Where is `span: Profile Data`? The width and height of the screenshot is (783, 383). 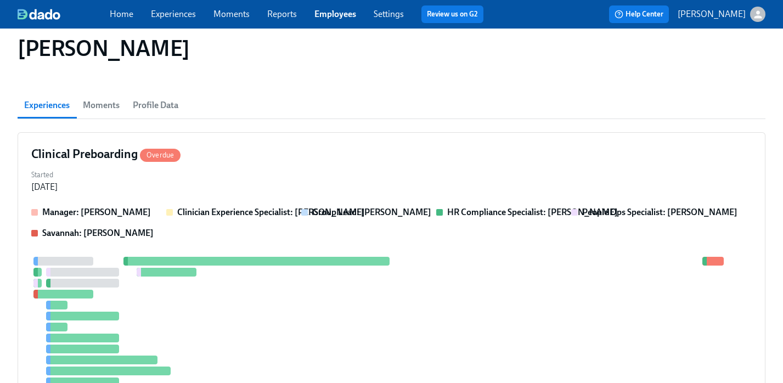 span: Profile Data is located at coordinates (155, 105).